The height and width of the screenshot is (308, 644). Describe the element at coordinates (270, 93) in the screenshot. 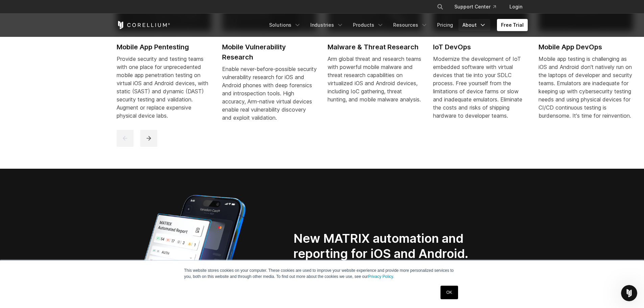

I see `div: Enable never-before-possible security vulnerability research for iOS and Android phones with deep...` at that location.